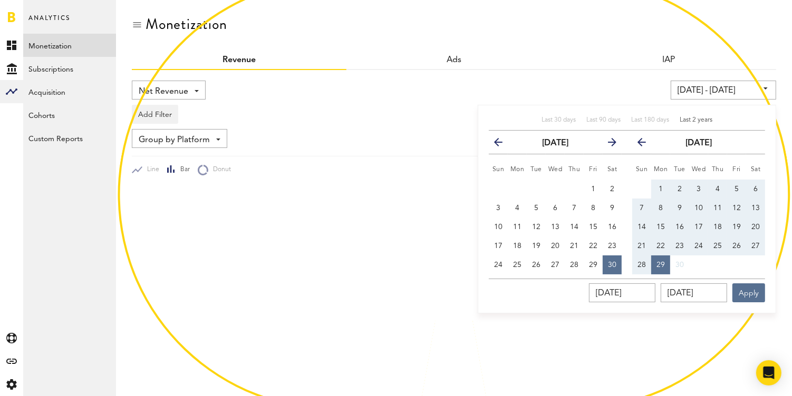 The height and width of the screenshot is (396, 792). What do you see at coordinates (70, 45) in the screenshot?
I see `a: Monetization` at bounding box center [70, 45].